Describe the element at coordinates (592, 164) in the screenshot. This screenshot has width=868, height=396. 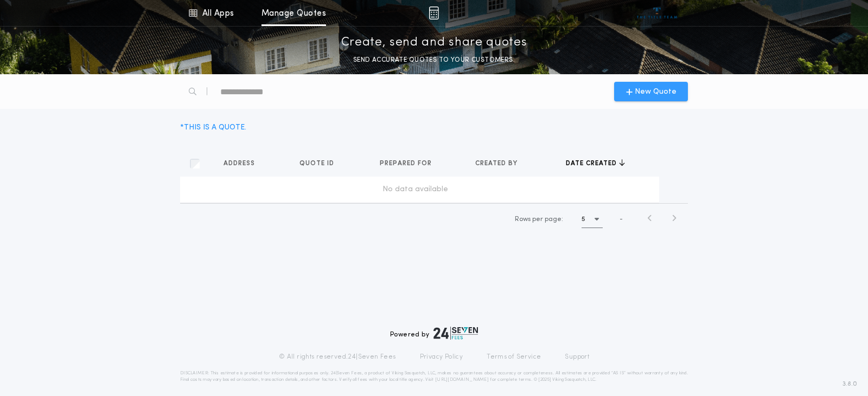
I see `span: Date created` at that location.